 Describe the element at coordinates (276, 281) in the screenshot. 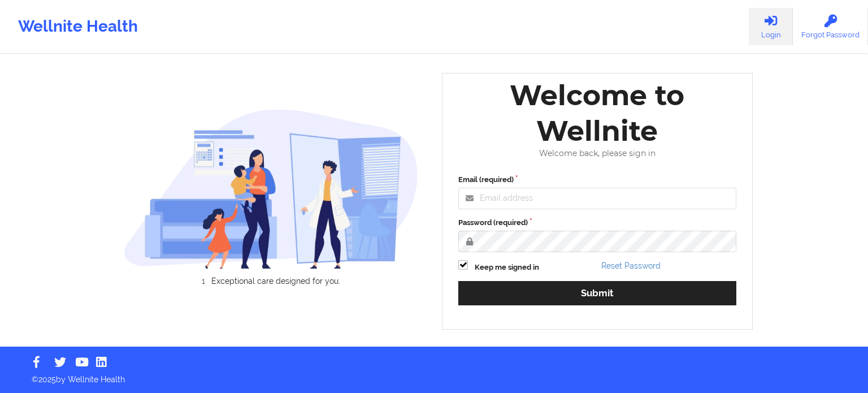

I see `li: Exceptional care designed for you.` at that location.